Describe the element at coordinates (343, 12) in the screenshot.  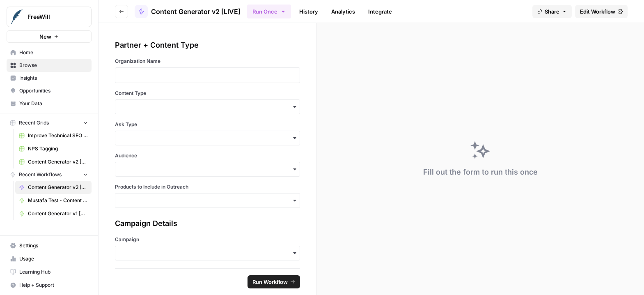
I see `a: Analytics` at that location.